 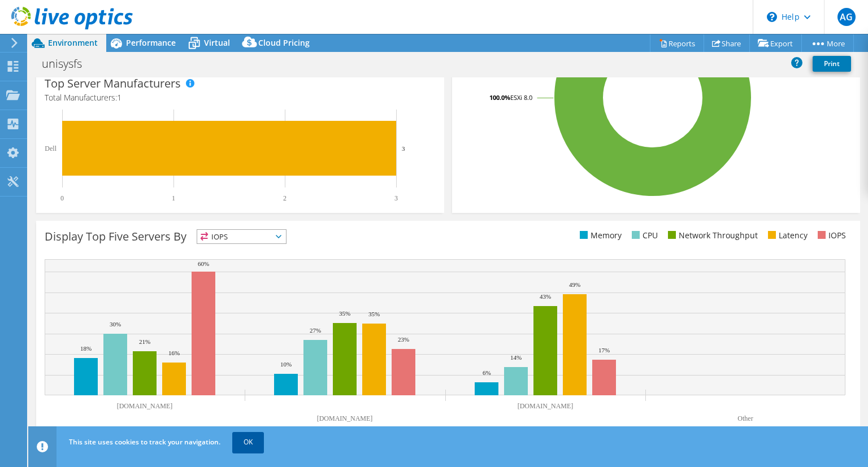 What do you see at coordinates (745, 419) in the screenshot?
I see `text: Other` at bounding box center [745, 419].